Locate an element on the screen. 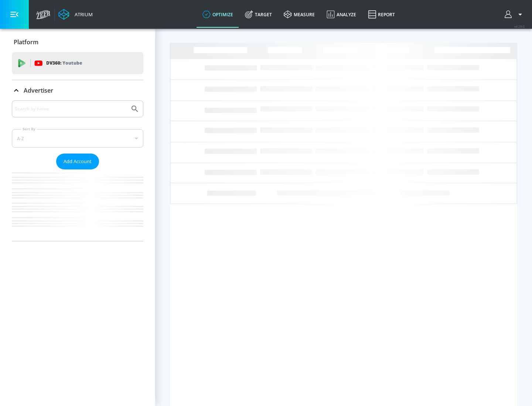  p: Advertiser is located at coordinates (39, 91).